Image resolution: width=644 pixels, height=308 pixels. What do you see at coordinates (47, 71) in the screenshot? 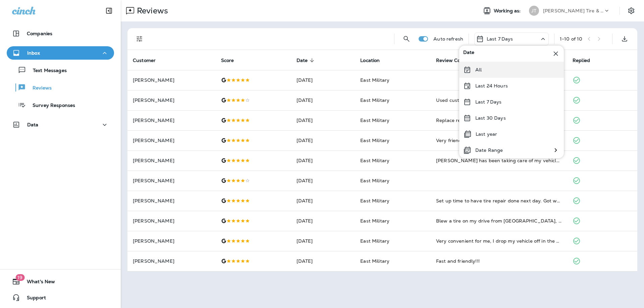
I see `p: Text Messages` at bounding box center [47, 71].